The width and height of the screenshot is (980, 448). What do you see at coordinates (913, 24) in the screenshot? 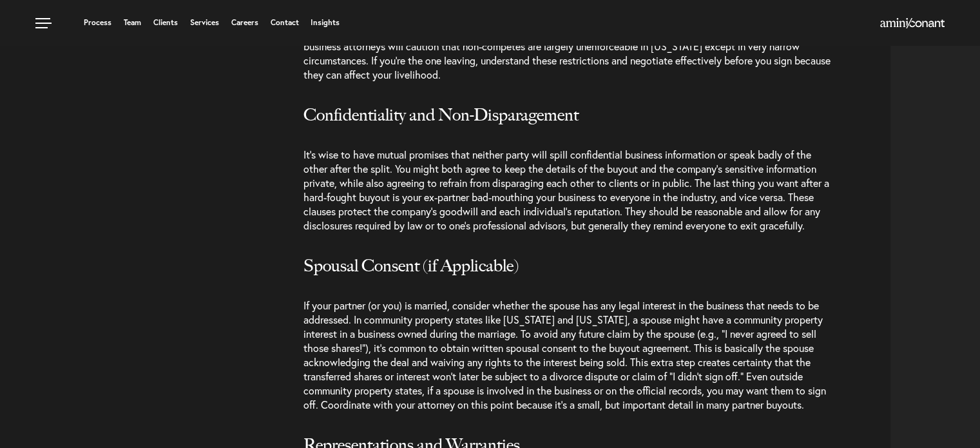
I see `a: Home` at bounding box center [913, 24].